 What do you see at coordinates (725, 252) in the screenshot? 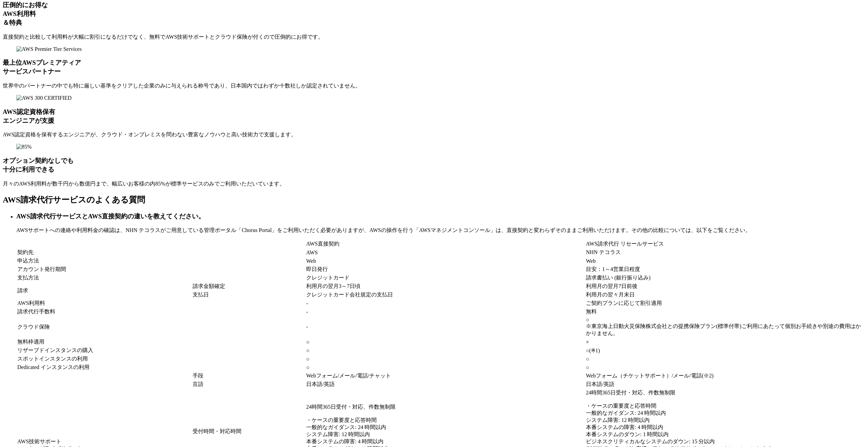
I see `td: NHN テコラス` at bounding box center [725, 252].